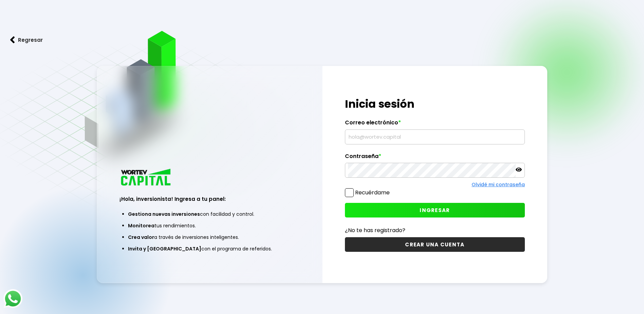 This screenshot has width=644, height=314. I want to click on li: con el programa de referidos., so click(209, 249).